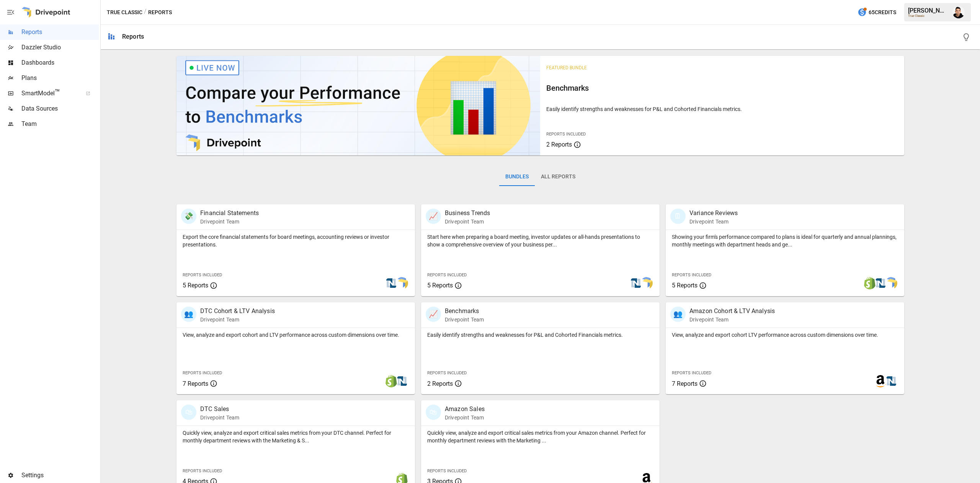 The image size is (980, 483). I want to click on p: Variance Reviews, so click(714, 213).